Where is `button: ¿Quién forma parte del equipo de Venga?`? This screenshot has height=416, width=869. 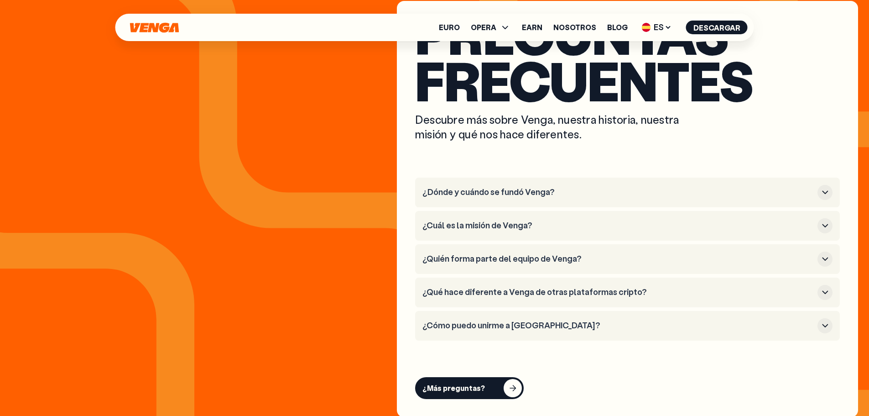 button: ¿Quién forma parte del equipo de Venga? is located at coordinates (628, 259).